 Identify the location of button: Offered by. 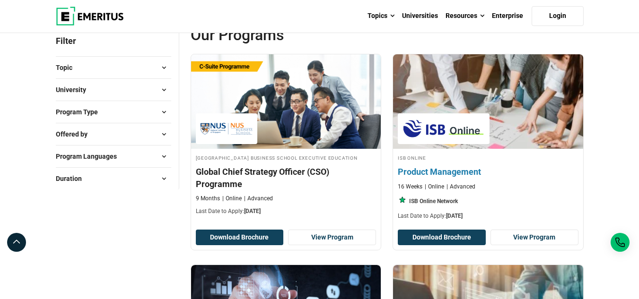
(113, 134).